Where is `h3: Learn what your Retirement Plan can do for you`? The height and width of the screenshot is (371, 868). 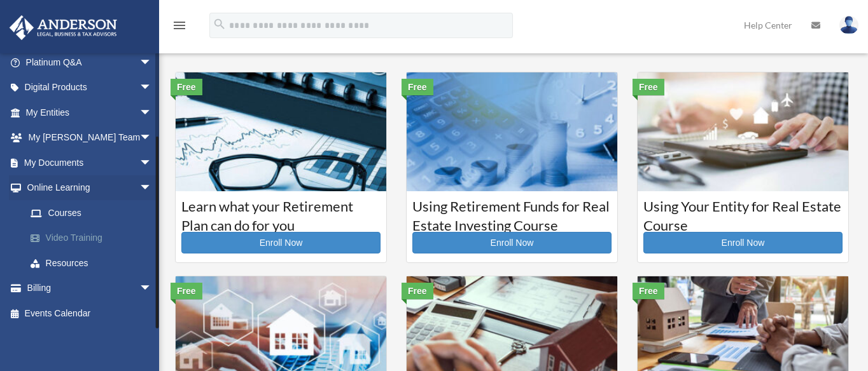 h3: Learn what your Retirement Plan can do for you is located at coordinates (281, 213).